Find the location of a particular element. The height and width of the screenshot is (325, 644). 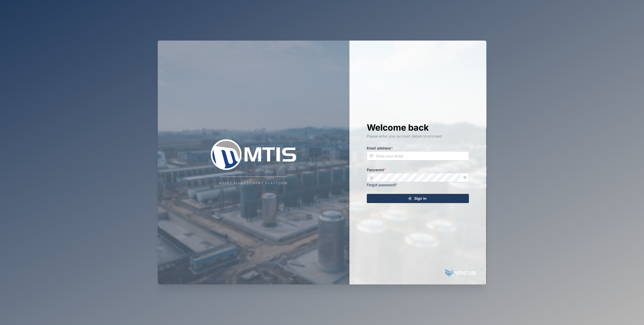

div: Asset Management Platform is located at coordinates (253, 183).